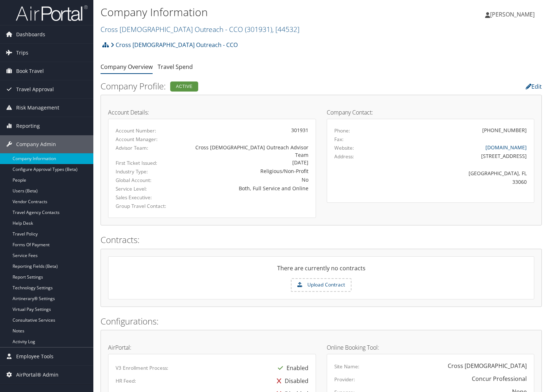 The image size is (549, 392). Describe the element at coordinates (38, 108) in the screenshot. I see `span: Risk Management` at that location.